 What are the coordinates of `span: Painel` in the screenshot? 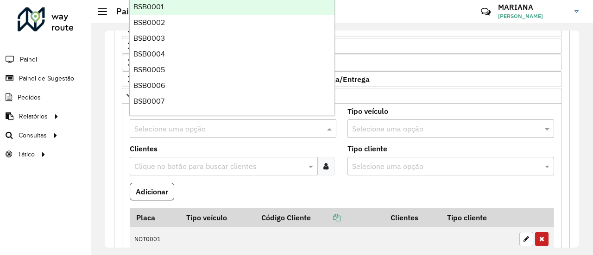 It's located at (28, 59).